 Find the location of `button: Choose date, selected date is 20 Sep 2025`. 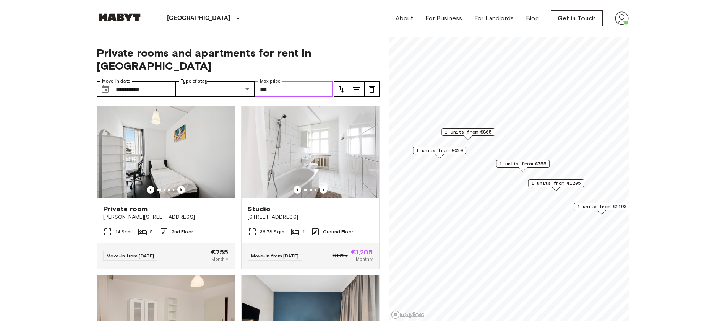

button: Choose date, selected date is 20 Sep 2025 is located at coordinates (105, 89).